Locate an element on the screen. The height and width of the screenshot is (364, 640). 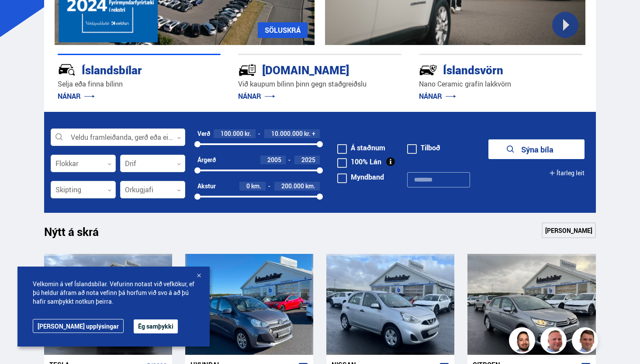
button: Sýna bíla is located at coordinates (536, 149).